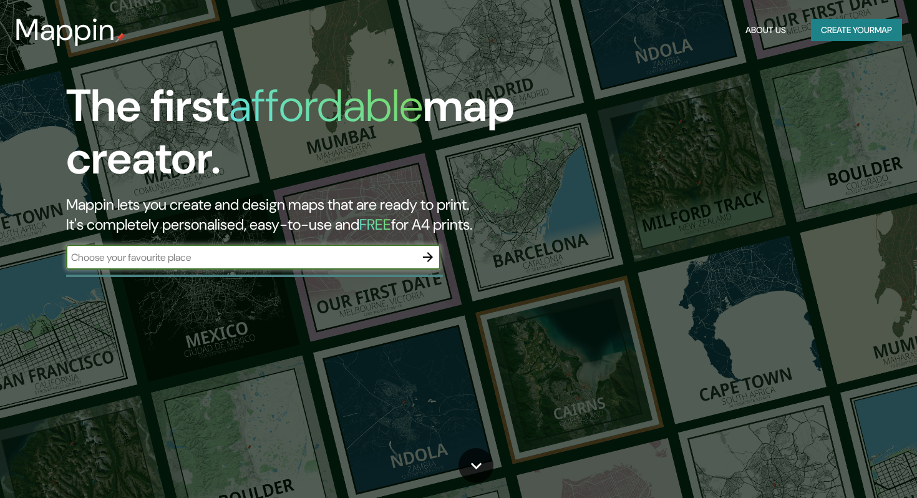 The image size is (917, 498). Describe the element at coordinates (766, 30) in the screenshot. I see `button: About Us` at that location.